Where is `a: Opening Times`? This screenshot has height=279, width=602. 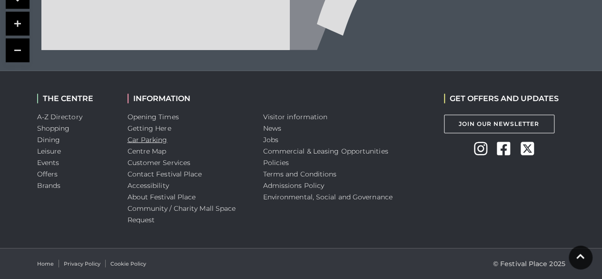
a: Opening Times is located at coordinates (153, 117).